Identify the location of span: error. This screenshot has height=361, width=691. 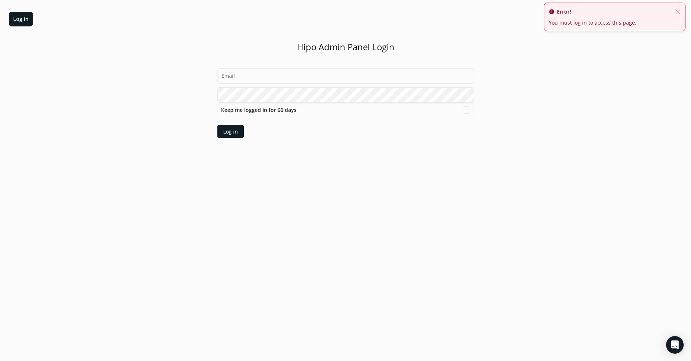
(552, 12).